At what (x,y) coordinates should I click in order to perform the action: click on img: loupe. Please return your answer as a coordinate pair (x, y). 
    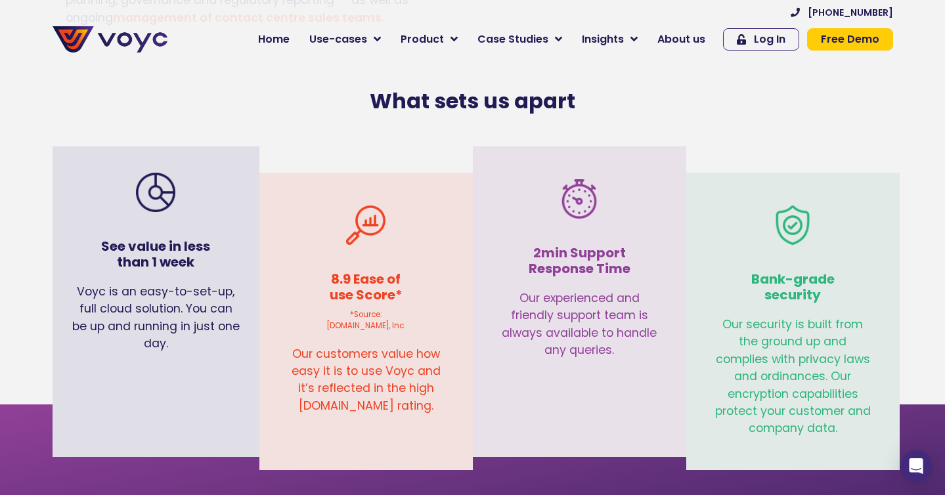
    Looking at the image, I should click on (366, 225).